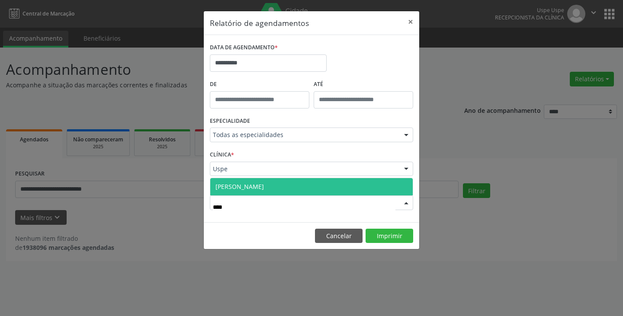 The image size is (623, 316). I want to click on button: Close, so click(411, 22).